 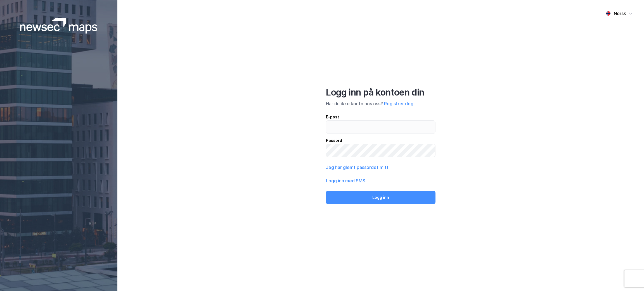 What do you see at coordinates (399, 104) in the screenshot?
I see `button: Registrer deg` at bounding box center [399, 104].